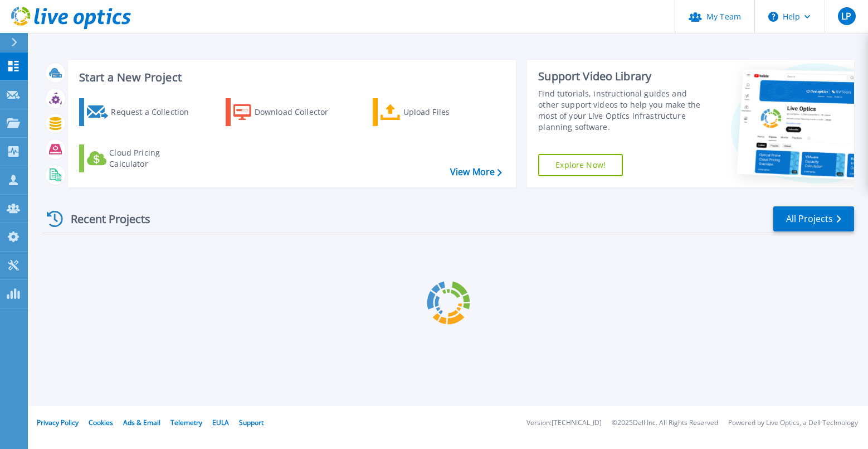 This screenshot has height=449, width=868. I want to click on span: LP, so click(846, 16).